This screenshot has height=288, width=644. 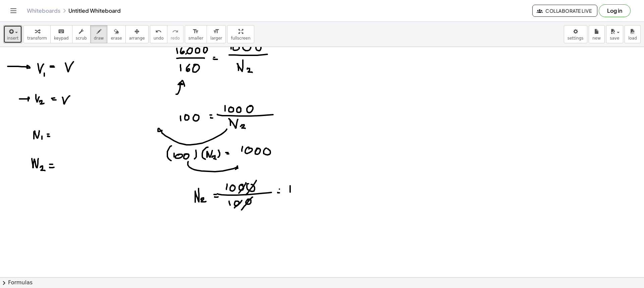 I want to click on button: Log in, so click(x=614, y=11).